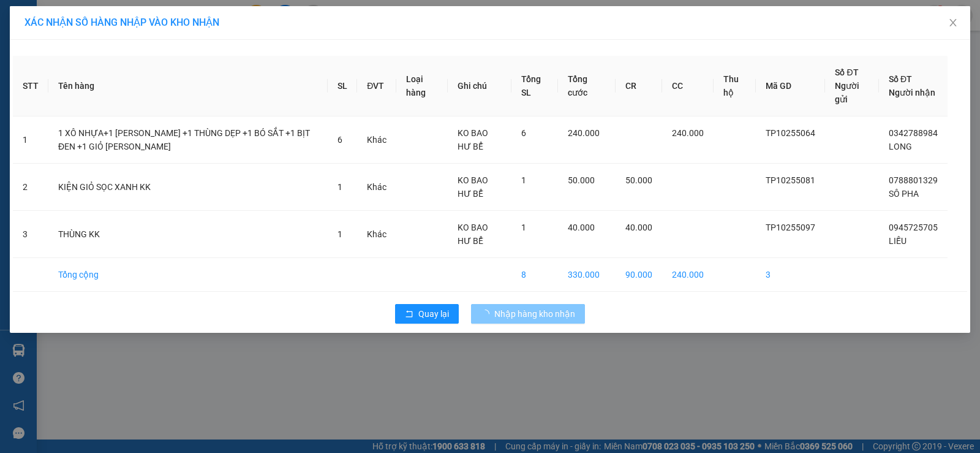  What do you see at coordinates (535, 86) in the screenshot?
I see `th: Tổng SL` at bounding box center [535, 86].